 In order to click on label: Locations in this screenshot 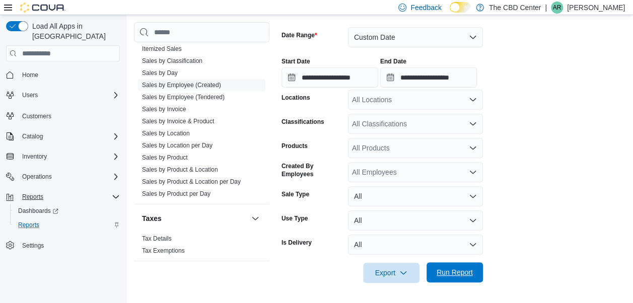, I will do `click(295, 98)`.